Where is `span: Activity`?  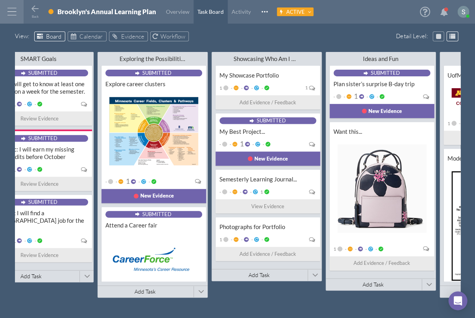
span: Activity is located at coordinates (241, 11).